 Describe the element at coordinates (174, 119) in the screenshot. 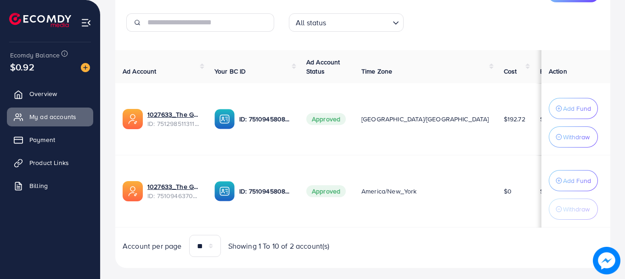

I see `div: <span class='underline'>1027633_The Glaciours | V2_1749253181585</span></br>7512985113115213840` at that location.